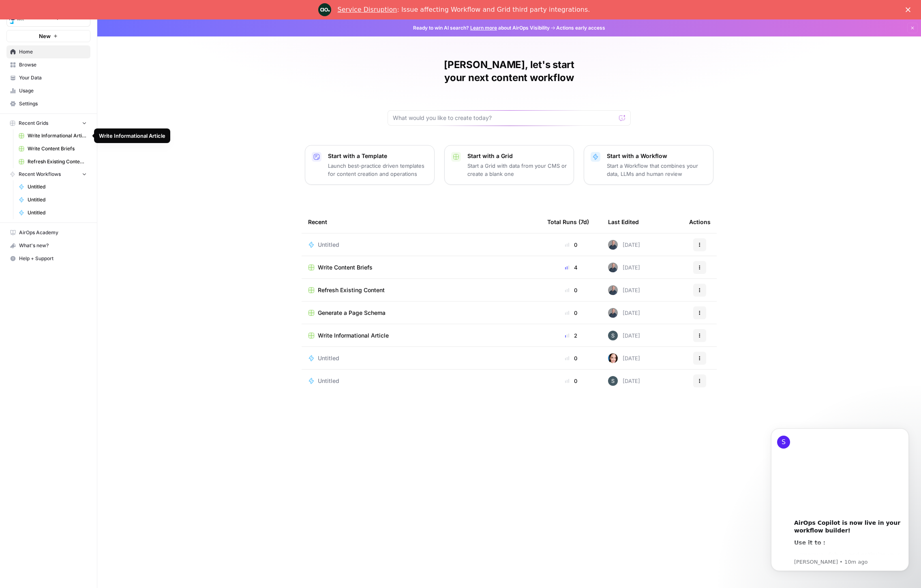 The height and width of the screenshot is (588, 921). Describe the element at coordinates (48, 65) in the screenshot. I see `a: Browse` at that location.